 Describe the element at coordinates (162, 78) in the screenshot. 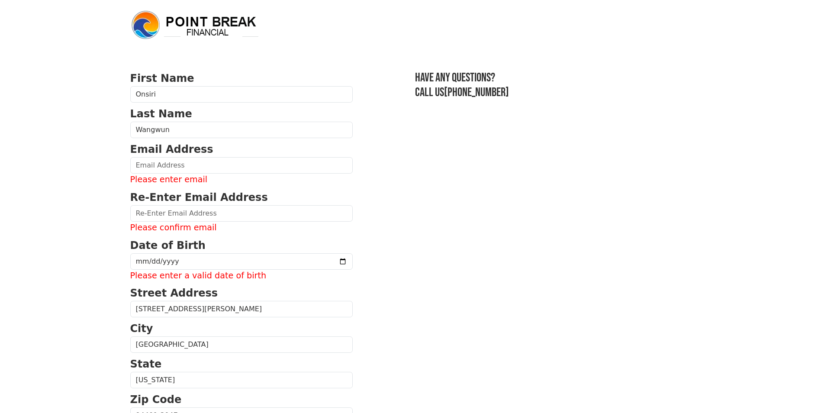

I see `strong: First Name` at that location.